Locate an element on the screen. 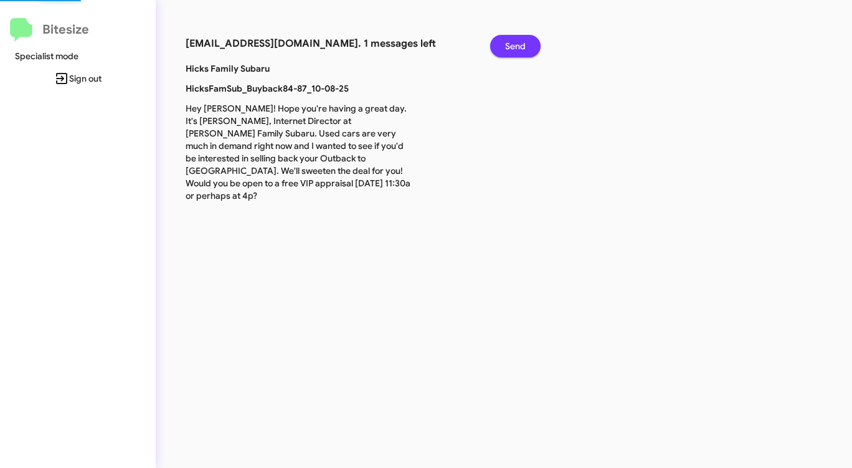 Image resolution: width=852 pixels, height=468 pixels. span: Send is located at coordinates (515, 46).